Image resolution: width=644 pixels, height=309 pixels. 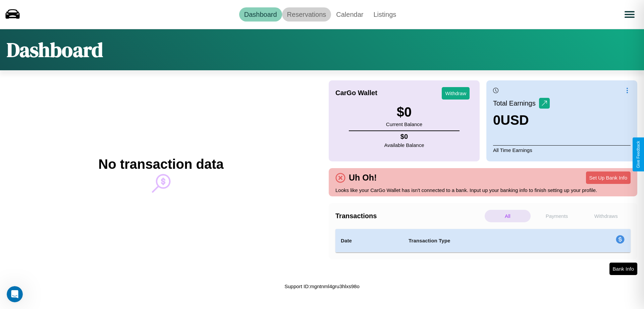 I want to click on h4: Transaction Type, so click(x=485, y=241).